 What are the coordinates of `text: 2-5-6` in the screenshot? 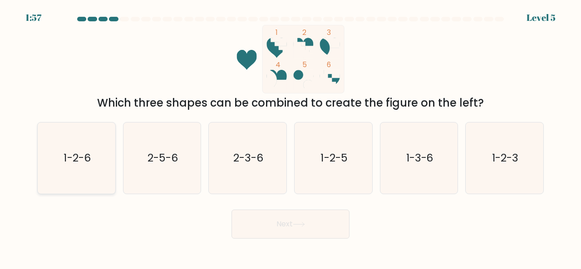 It's located at (163, 158).